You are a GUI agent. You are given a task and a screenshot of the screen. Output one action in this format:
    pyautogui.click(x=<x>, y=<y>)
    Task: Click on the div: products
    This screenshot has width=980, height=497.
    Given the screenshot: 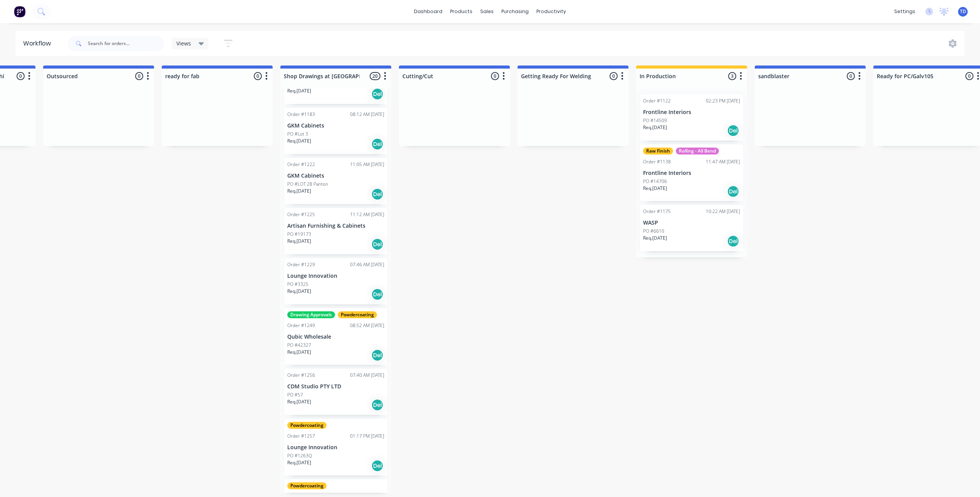 What is the action you would take?
    pyautogui.click(x=461, y=12)
    